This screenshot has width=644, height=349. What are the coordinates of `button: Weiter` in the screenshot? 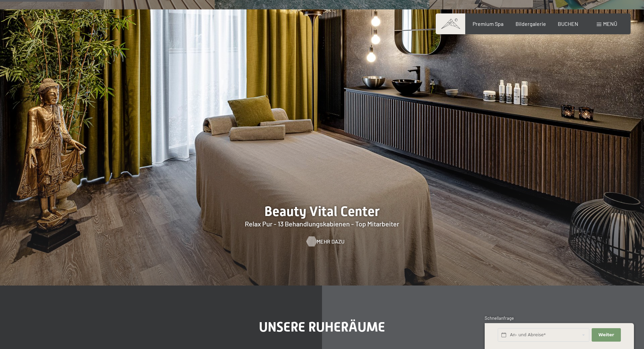 It's located at (606, 335).